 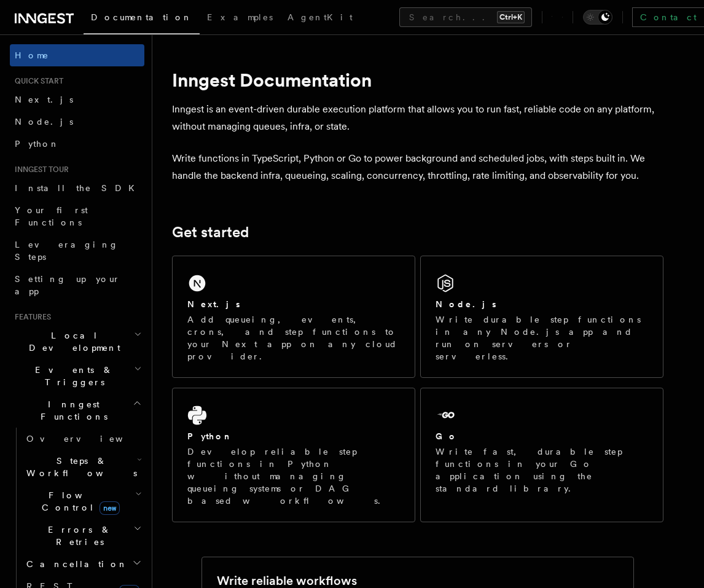 I want to click on p: Write durable step functions in any Node.js app and run on servers or serverless., so click(x=542, y=338).